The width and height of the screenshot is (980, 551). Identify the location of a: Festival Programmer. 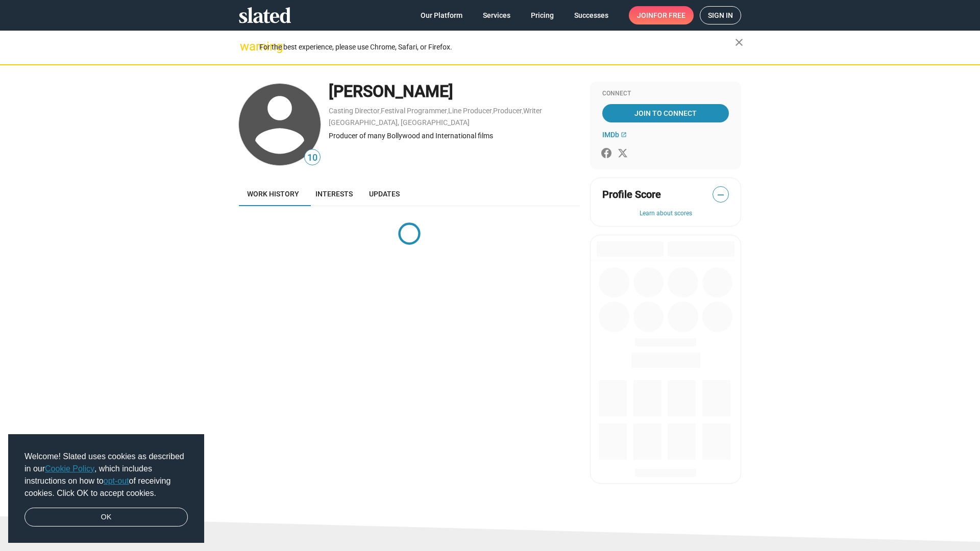
(414, 110).